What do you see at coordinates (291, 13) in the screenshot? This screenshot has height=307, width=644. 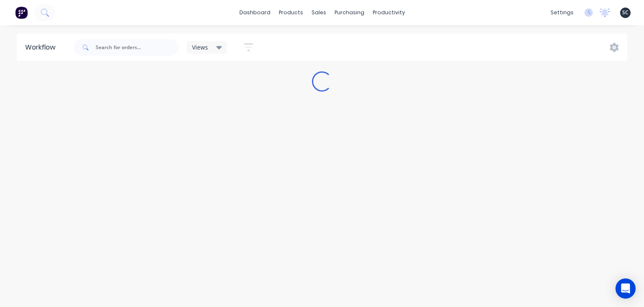 I see `div: products` at bounding box center [291, 13].